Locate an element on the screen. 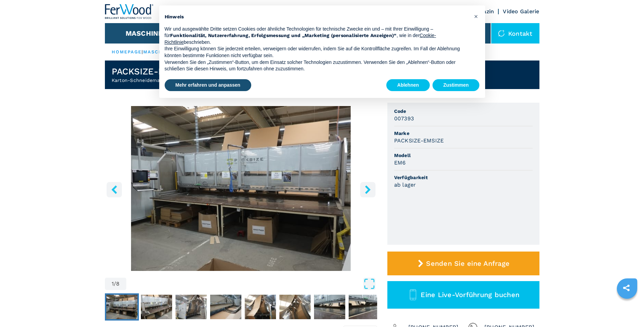 Image resolution: width=644 pixels, height=327 pixels. button: Go to Slide 6 is located at coordinates (295, 307).